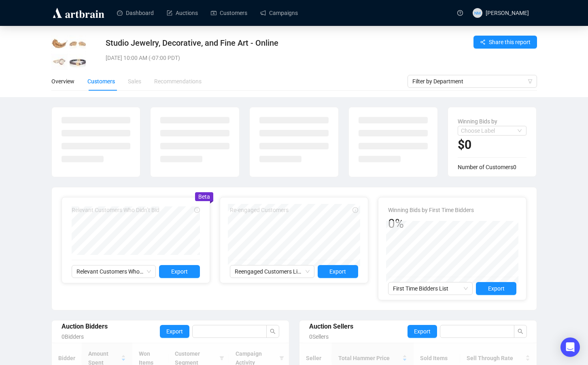  What do you see at coordinates (430, 288) in the screenshot?
I see `span: First Time Bidders List` at bounding box center [430, 288].